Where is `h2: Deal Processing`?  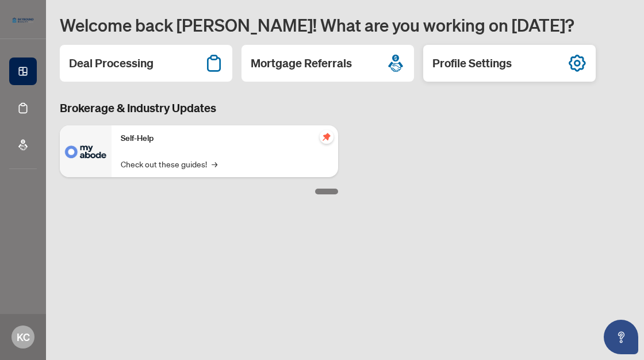
h2: Deal Processing is located at coordinates (111, 63).